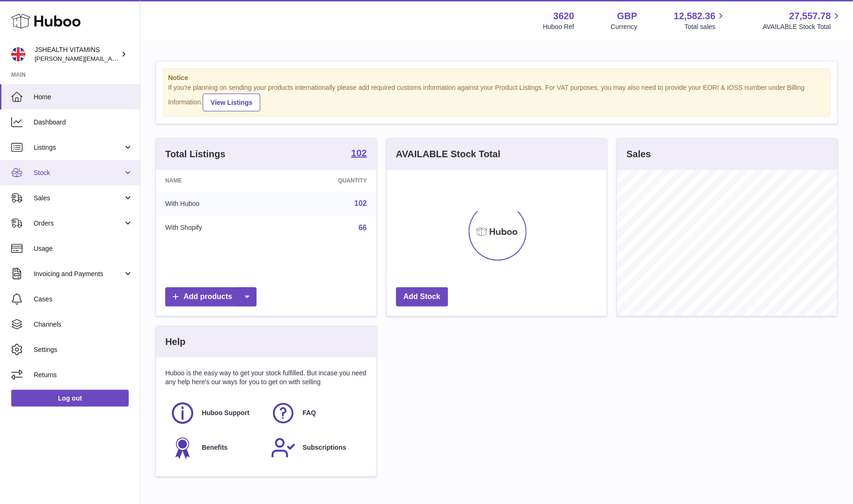 Image resolution: width=853 pixels, height=504 pixels. Describe the element at coordinates (558, 27) in the screenshot. I see `div: Huboo Ref` at that location.